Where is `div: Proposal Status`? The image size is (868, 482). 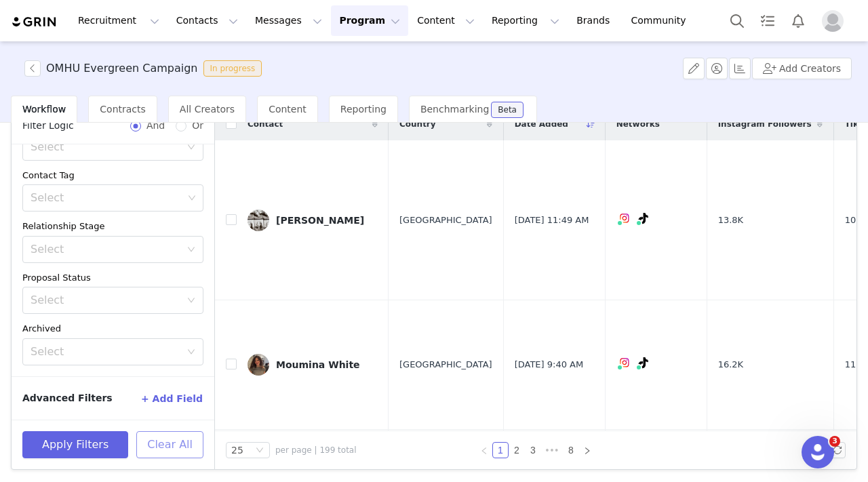 div: Proposal Status is located at coordinates (112, 277).